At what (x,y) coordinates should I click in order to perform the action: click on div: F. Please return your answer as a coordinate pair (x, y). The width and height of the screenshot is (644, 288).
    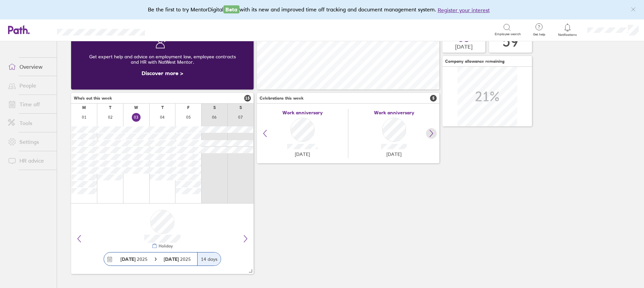
    Looking at the image, I should click on (188, 108).